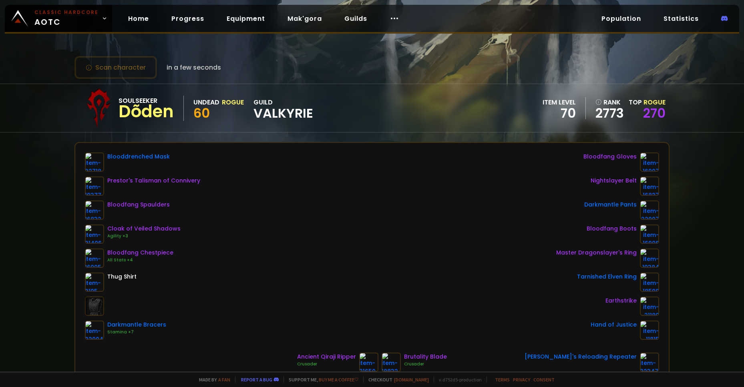 This screenshot has height=387, width=744. Describe the element at coordinates (224, 379) in the screenshot. I see `a: a fan` at that location.